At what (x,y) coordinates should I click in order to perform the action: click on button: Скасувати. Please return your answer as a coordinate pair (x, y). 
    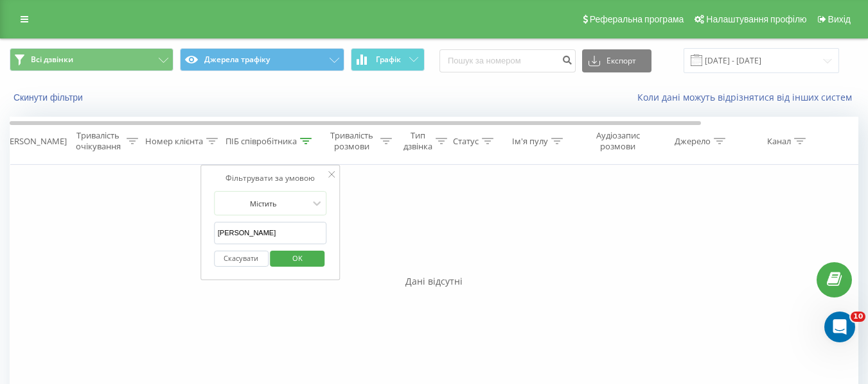
    Looking at the image, I should click on (241, 258).